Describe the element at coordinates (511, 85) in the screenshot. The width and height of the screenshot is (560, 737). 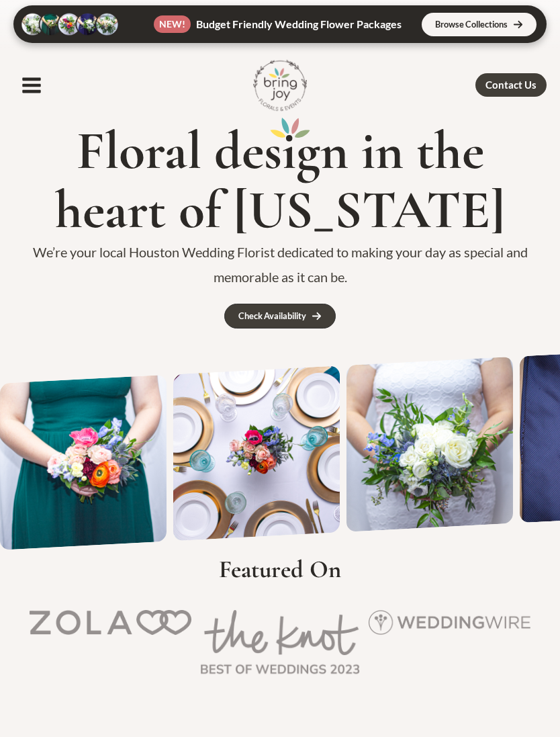
I see `div: Contact Us` at that location.